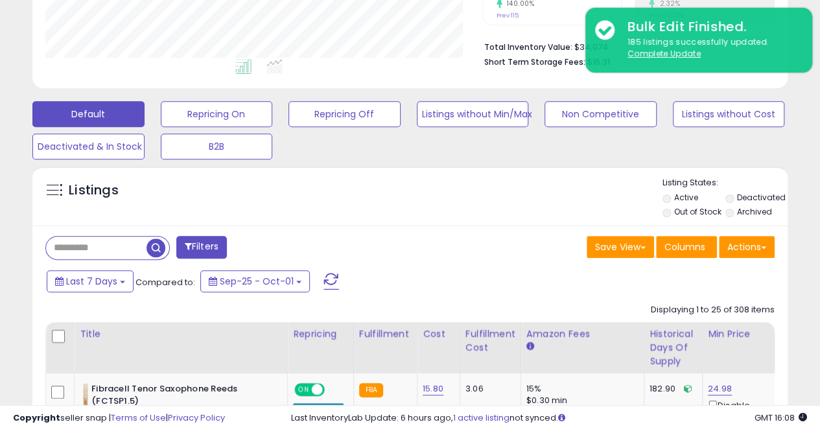 Image resolution: width=820 pixels, height=431 pixels. I want to click on button: Non Competitive, so click(600, 114).